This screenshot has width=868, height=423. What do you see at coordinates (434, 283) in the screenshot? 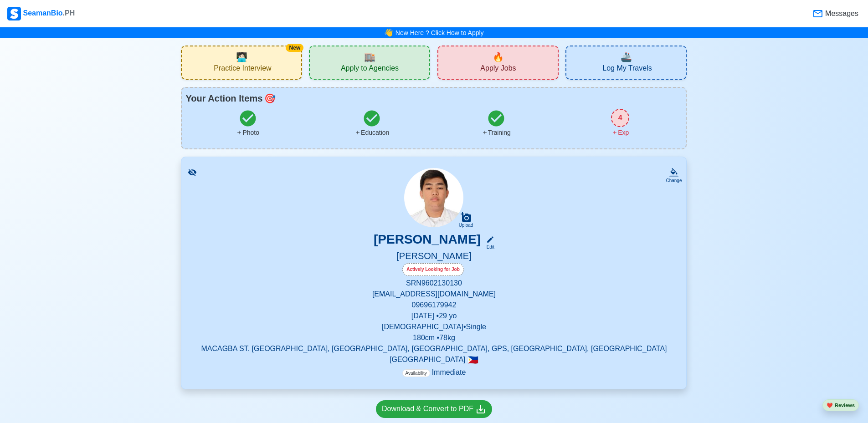
I see `p: SRN 9602130130` at bounding box center [434, 283].